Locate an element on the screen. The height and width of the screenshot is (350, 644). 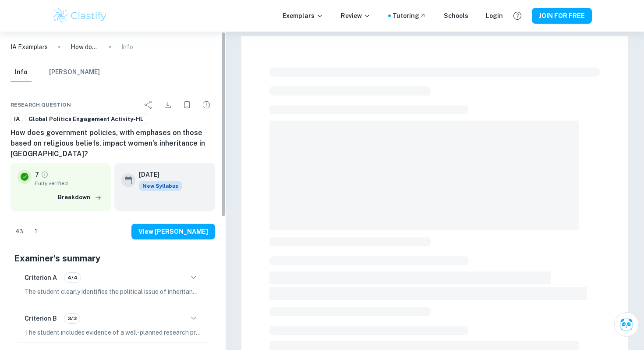
h6: Criterion B is located at coordinates (41, 319).